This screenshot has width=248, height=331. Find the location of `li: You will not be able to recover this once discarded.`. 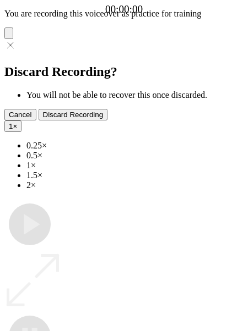

li: You will not be able to recover this once discarded. is located at coordinates (135, 95).